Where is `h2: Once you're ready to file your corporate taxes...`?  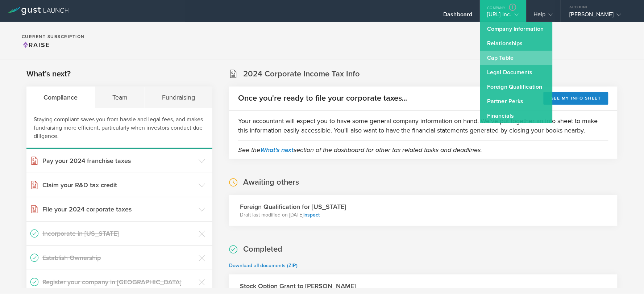
h2: Once you're ready to file your corporate taxes... is located at coordinates (322, 99).